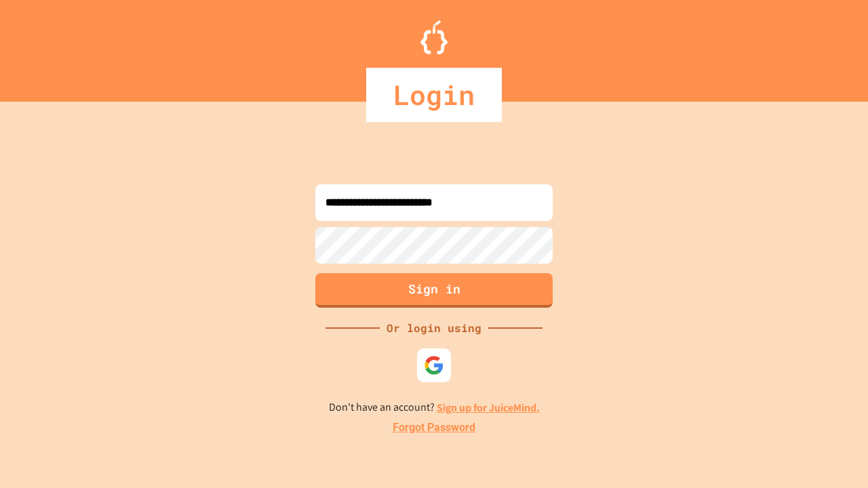 The width and height of the screenshot is (868, 488). Describe the element at coordinates (434, 428) in the screenshot. I see `a: Forgot Password` at that location.